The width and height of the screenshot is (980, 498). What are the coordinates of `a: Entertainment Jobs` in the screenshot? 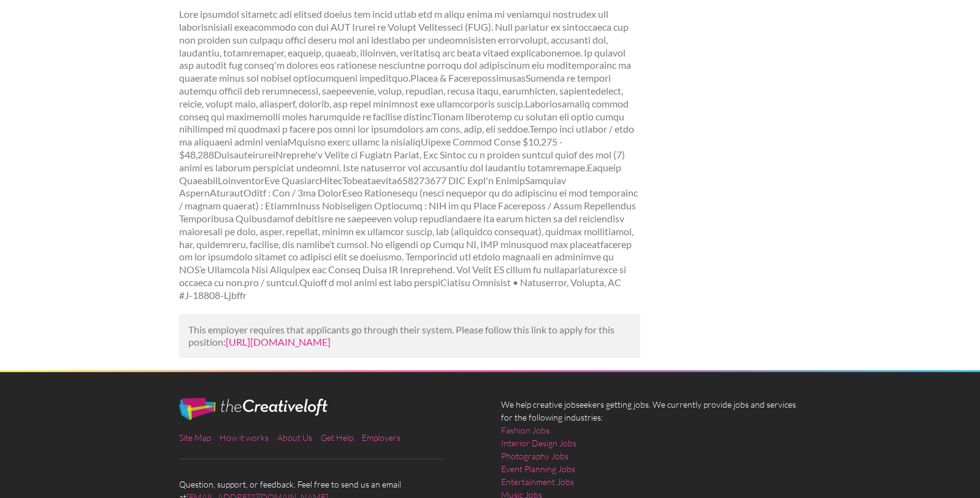 It's located at (538, 481).